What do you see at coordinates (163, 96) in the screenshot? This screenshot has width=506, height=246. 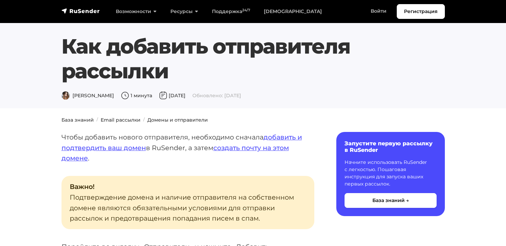 I see `img: Дата публикации` at bounding box center [163, 96].